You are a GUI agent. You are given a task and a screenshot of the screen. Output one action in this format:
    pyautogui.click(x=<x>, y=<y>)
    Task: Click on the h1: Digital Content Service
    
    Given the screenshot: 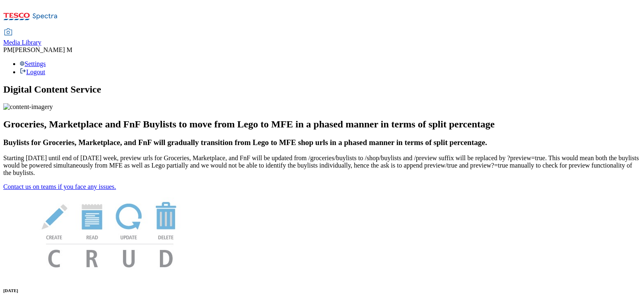 What is the action you would take?
    pyautogui.click(x=322, y=89)
    